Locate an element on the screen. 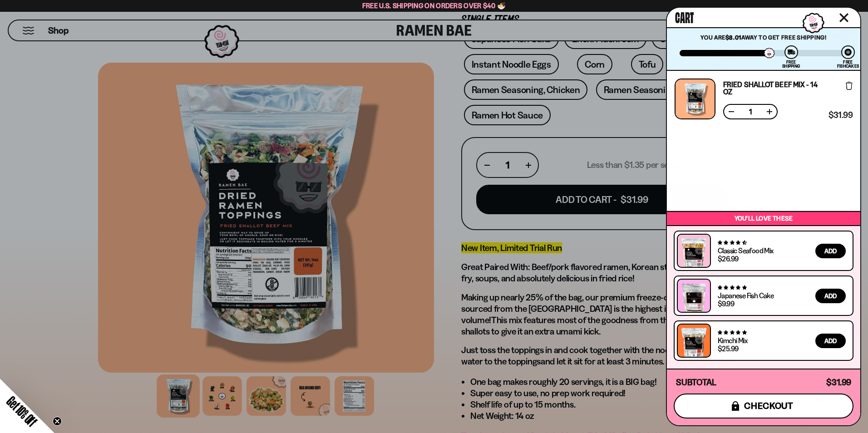 The height and width of the screenshot is (433, 868). p: You are away to get Free Shipping! is located at coordinates (764, 37).